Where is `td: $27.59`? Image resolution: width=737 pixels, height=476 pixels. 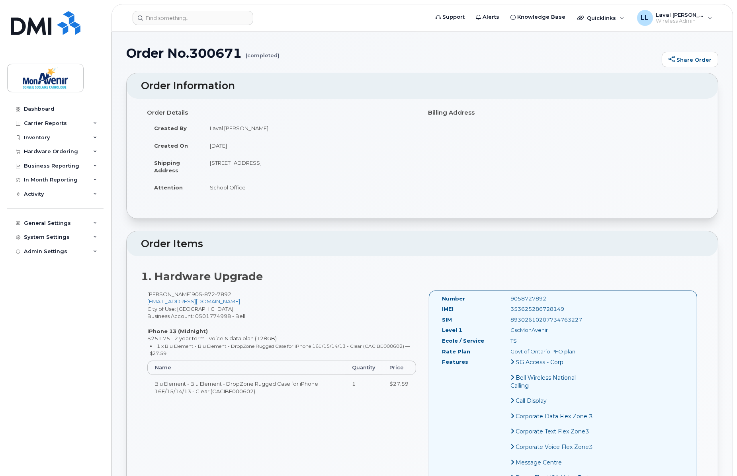
td: $27.59 is located at coordinates (400, 388).